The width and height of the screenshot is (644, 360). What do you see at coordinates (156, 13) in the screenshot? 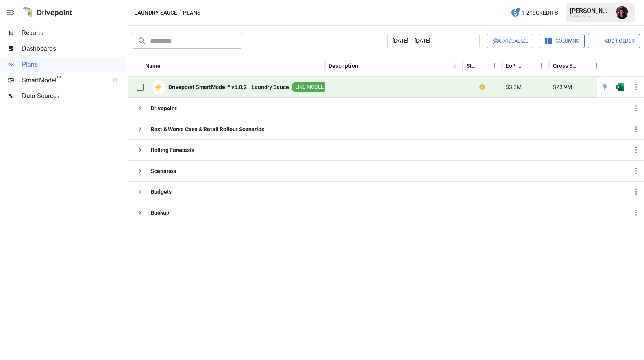
I see `button: Laundry Sauce` at bounding box center [156, 13].